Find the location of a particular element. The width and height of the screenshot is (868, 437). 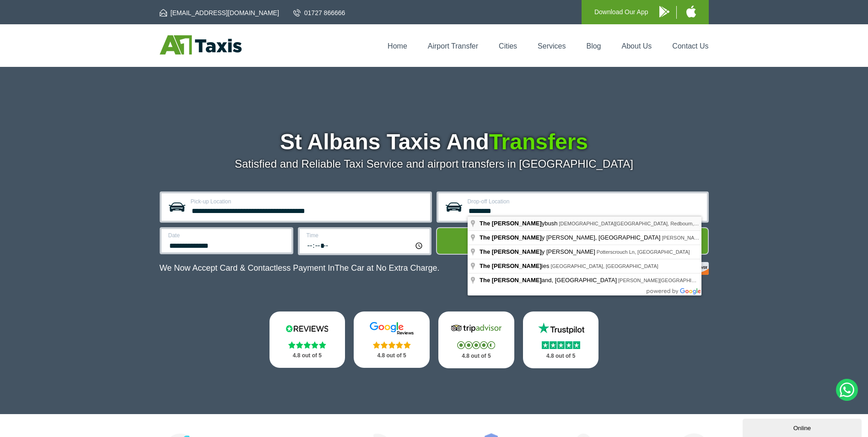

a: Reviews.io Stars 4.8 out of 5 is located at coordinates (308, 339).